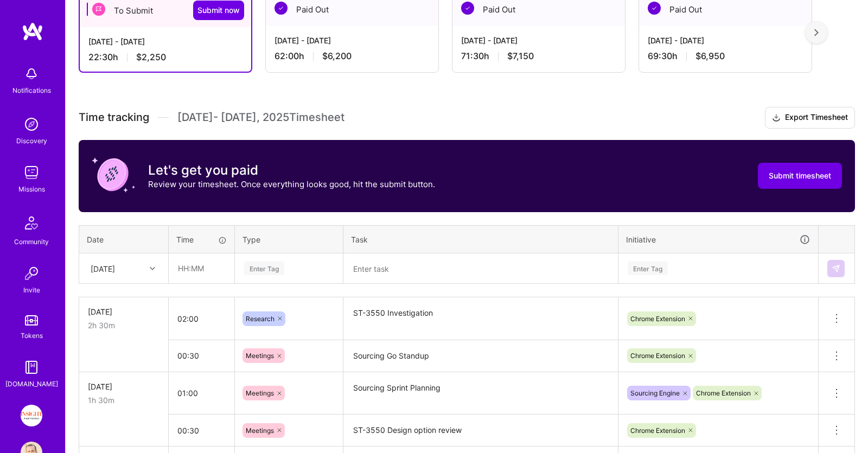 The width and height of the screenshot is (868, 453). Describe the element at coordinates (810, 118) in the screenshot. I see `button: Export Timesheet` at that location.